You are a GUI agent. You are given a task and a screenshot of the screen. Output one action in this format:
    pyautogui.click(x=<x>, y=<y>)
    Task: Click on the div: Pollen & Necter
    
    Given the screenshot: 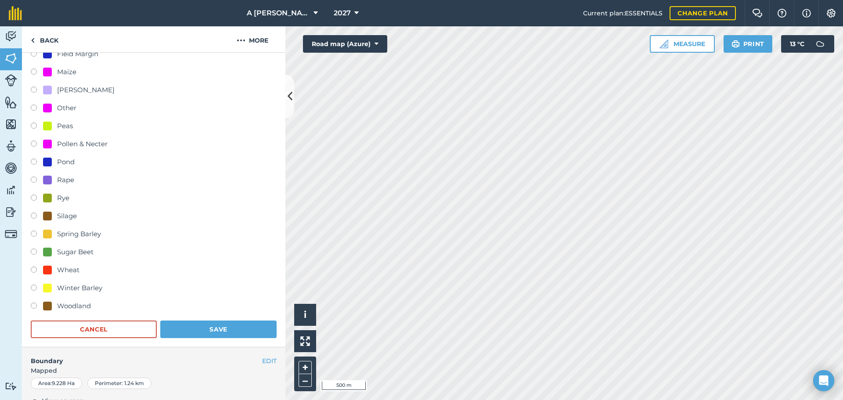 What is the action you would take?
    pyautogui.click(x=82, y=144)
    